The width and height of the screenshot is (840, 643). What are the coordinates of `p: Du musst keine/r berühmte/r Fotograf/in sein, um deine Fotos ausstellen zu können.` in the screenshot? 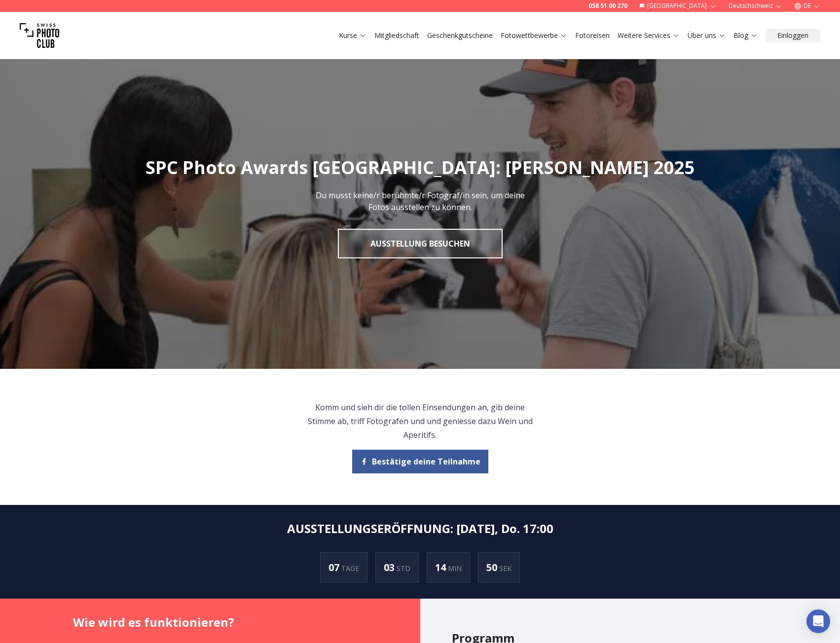 It's located at (420, 201).